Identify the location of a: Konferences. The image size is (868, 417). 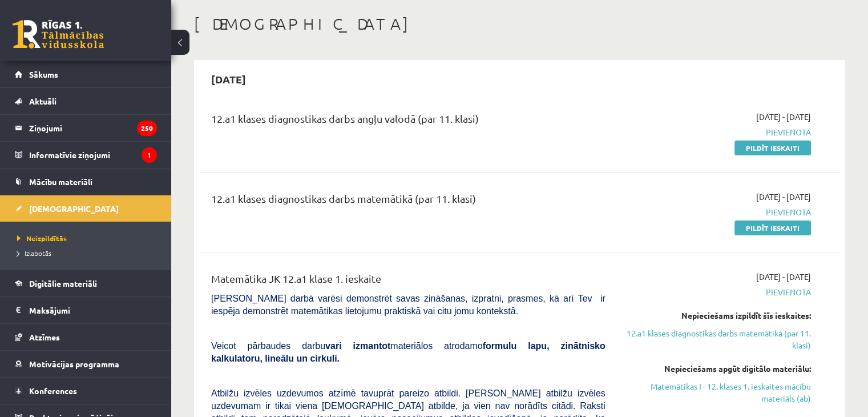
(85, 391).